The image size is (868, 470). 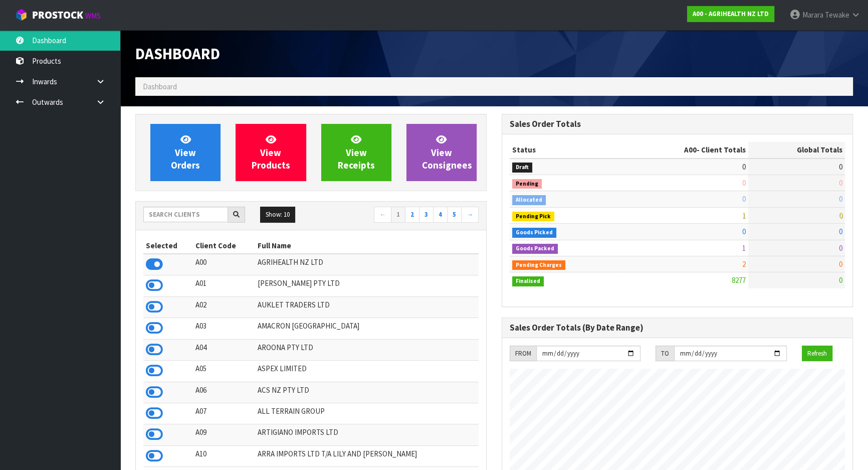 I want to click on span: Marara, so click(x=813, y=15).